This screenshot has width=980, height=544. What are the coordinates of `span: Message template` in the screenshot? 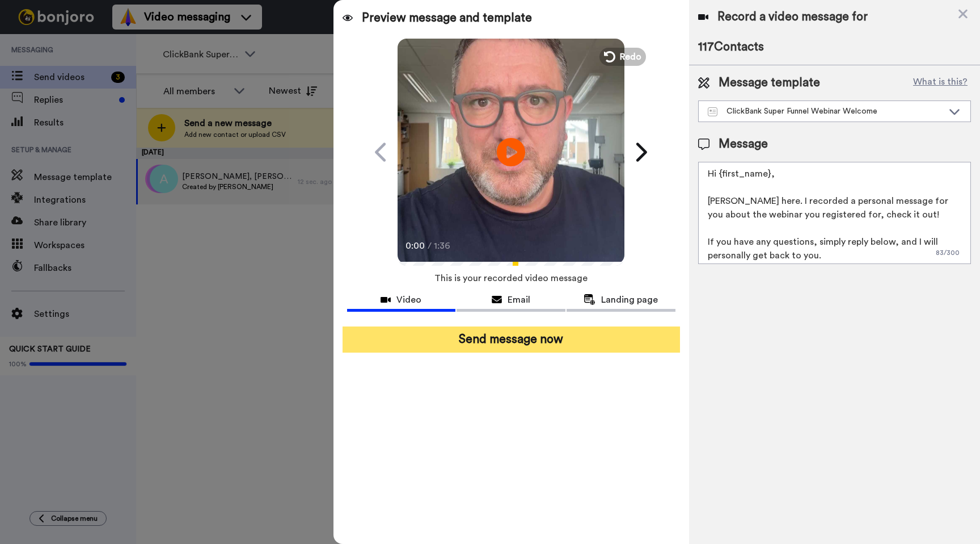 It's located at (769, 83).